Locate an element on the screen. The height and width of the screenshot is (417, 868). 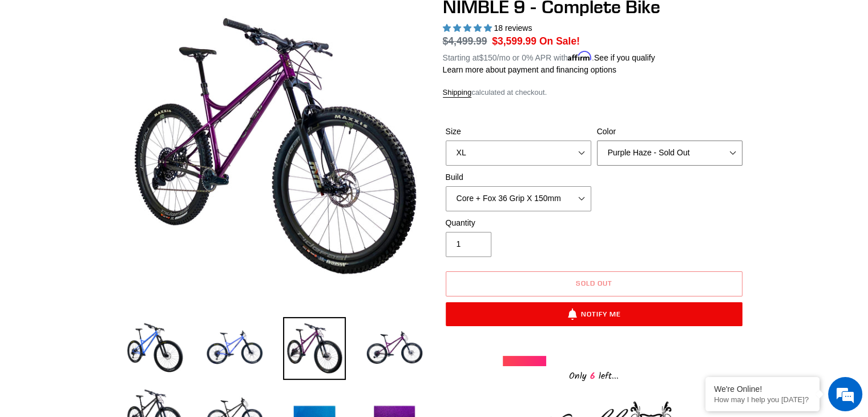
p: How may I help you today? is located at coordinates (762, 399).